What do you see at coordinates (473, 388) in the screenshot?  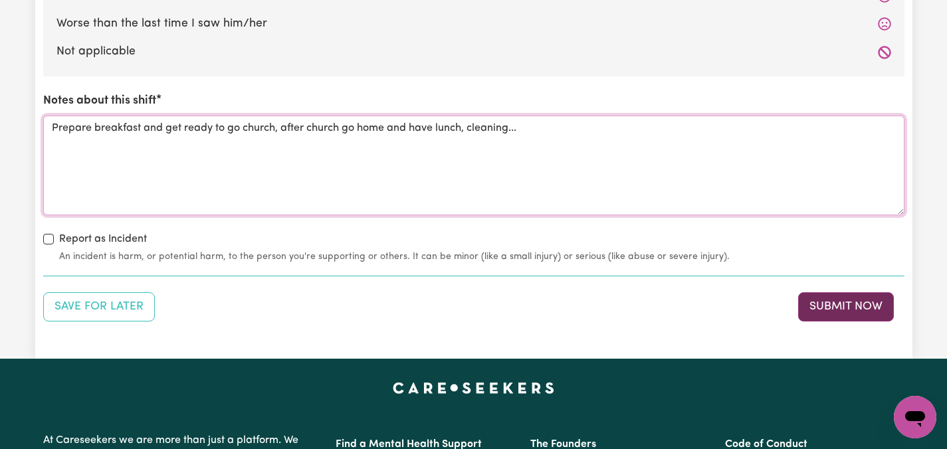 I see `a: Careseekers home page` at bounding box center [473, 388].